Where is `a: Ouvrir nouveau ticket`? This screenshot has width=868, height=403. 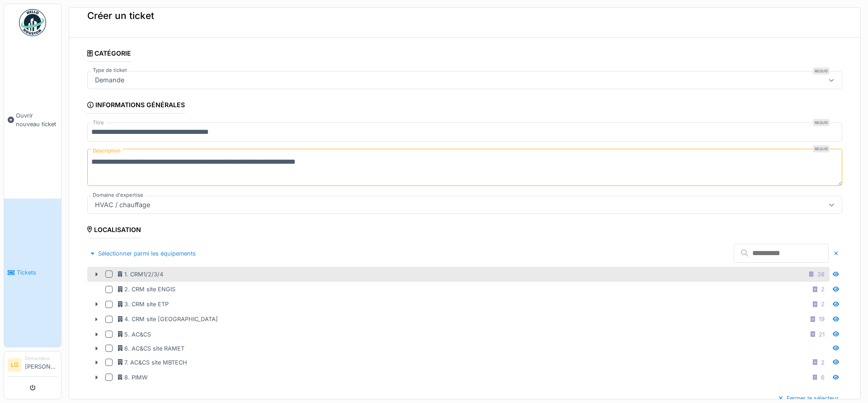 a: Ouvrir nouveau ticket is located at coordinates (32, 120).